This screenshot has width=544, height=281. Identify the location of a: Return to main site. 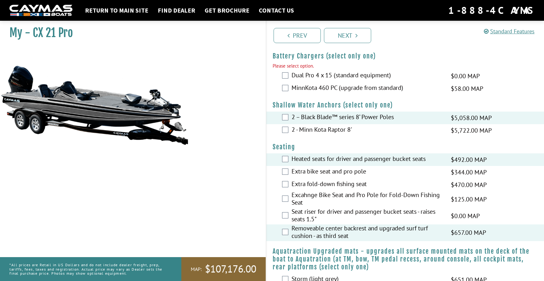
(117, 10).